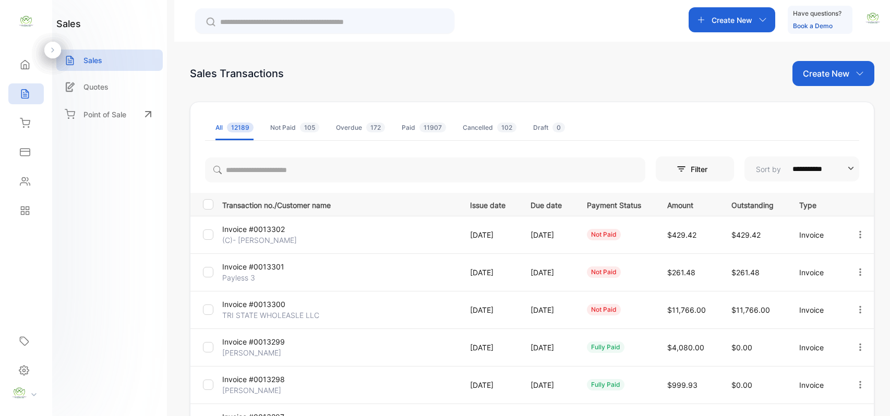 This screenshot has height=416, width=890. I want to click on button: avatar, so click(873, 20).